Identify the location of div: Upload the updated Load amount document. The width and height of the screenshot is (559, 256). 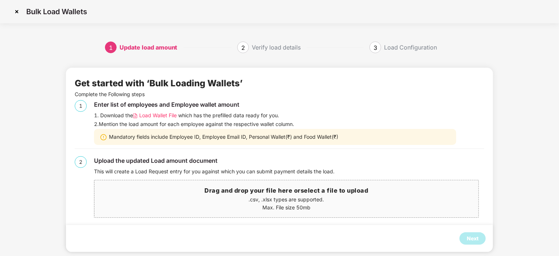
(289, 161).